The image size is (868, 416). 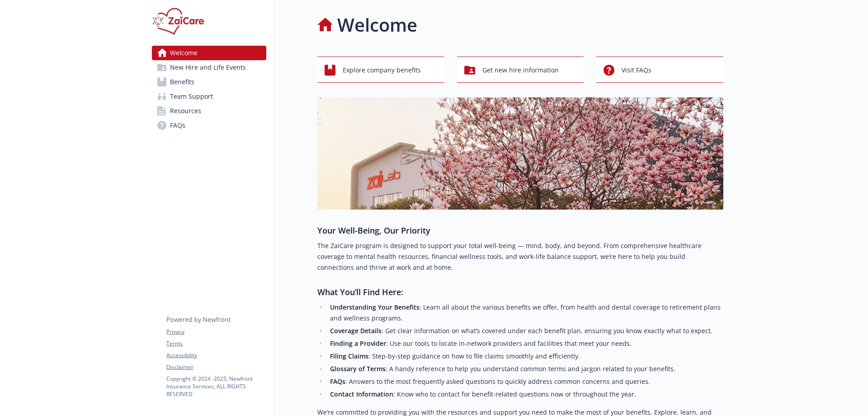 I want to click on button: Explore company benefits, so click(x=381, y=69).